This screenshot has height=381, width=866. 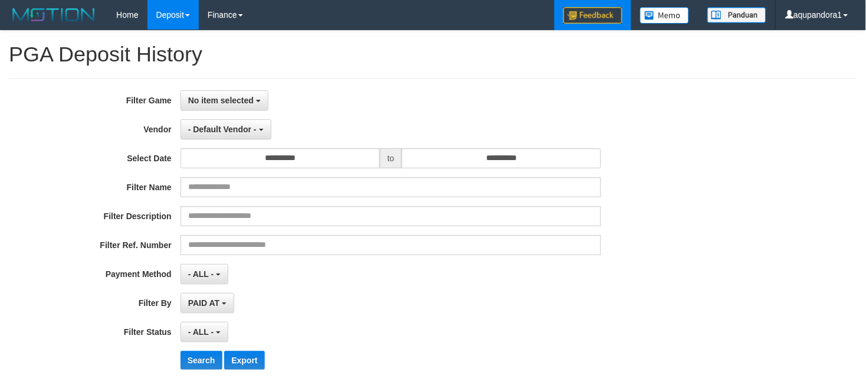 I want to click on span: to, so click(x=391, y=158).